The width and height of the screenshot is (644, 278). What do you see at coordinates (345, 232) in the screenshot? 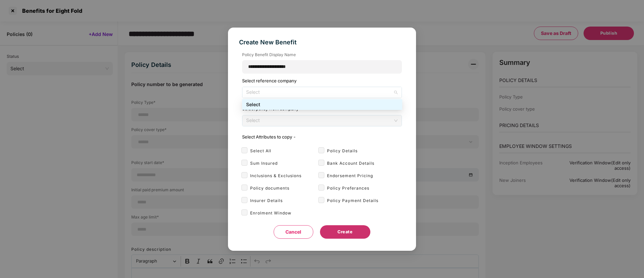
I see `span: Create` at bounding box center [345, 232].